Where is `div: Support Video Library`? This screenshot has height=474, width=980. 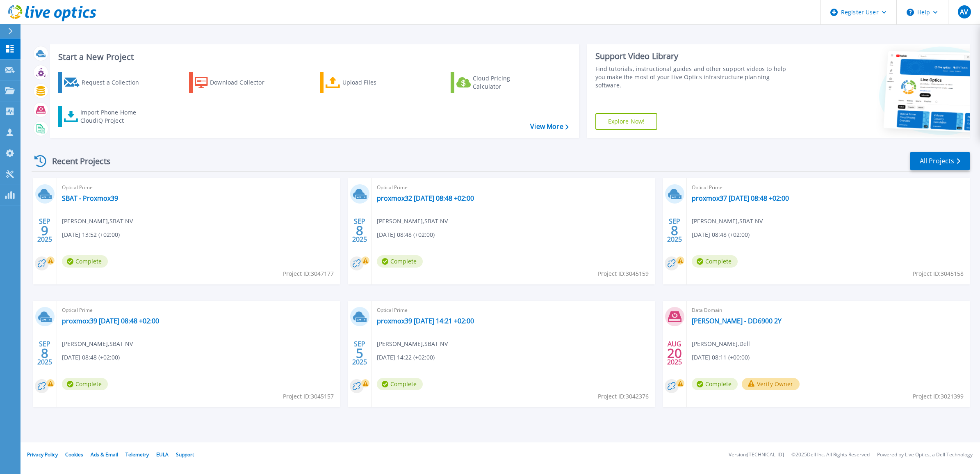
div: Support Video Library is located at coordinates (694, 56).